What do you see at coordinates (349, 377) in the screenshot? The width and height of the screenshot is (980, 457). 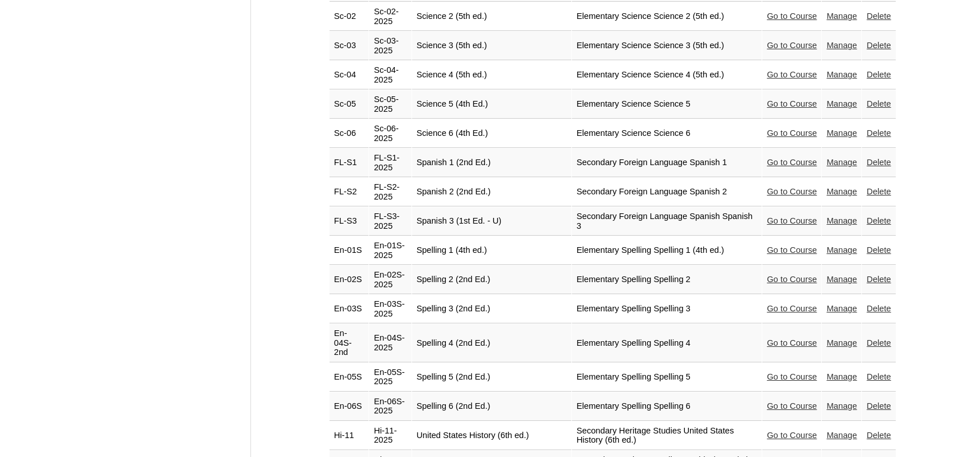 I see `td: En-05S` at bounding box center [349, 377].